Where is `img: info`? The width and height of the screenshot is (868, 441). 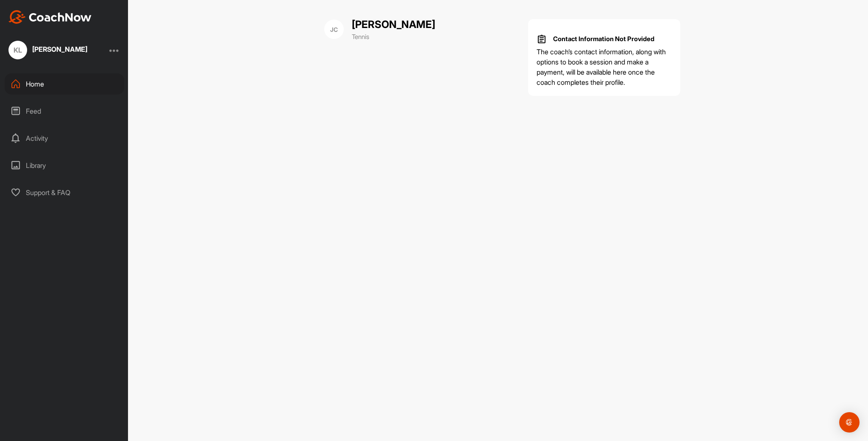 img: info is located at coordinates (542, 39).